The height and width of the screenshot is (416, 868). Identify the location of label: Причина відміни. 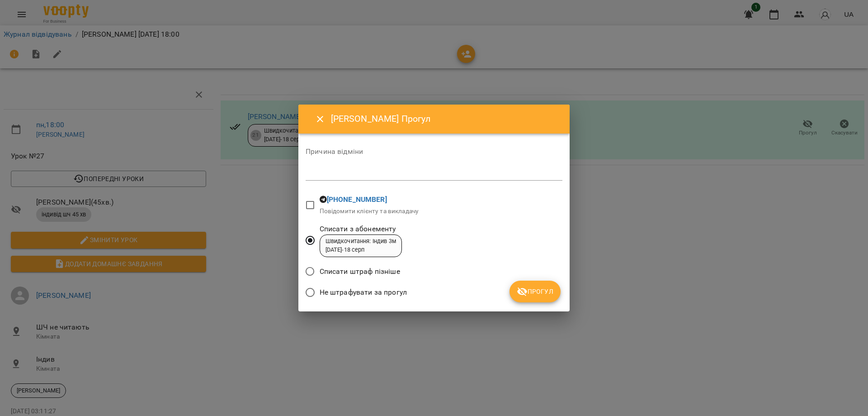
(434, 152).